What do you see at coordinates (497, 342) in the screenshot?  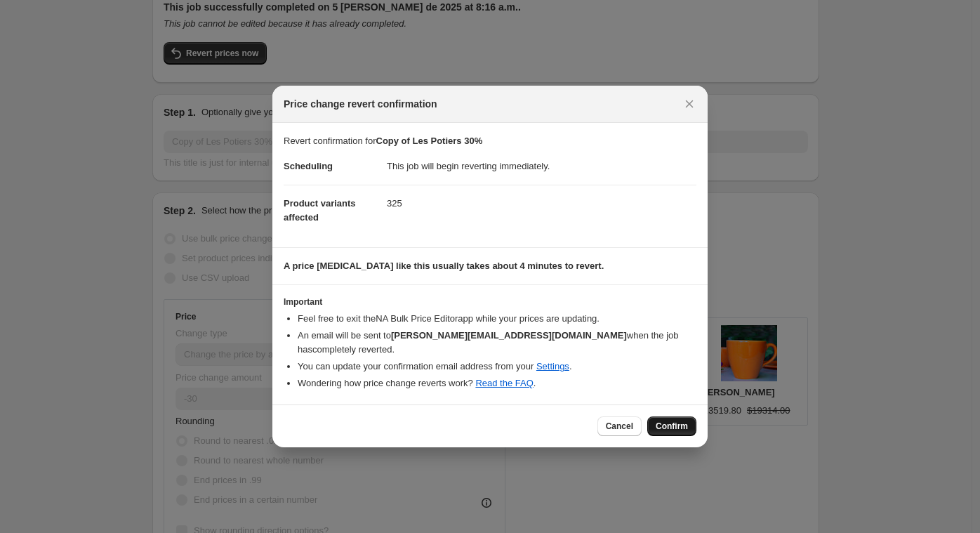 I see `li: An email will be sent to when the job has completely reverted .` at bounding box center [497, 342].